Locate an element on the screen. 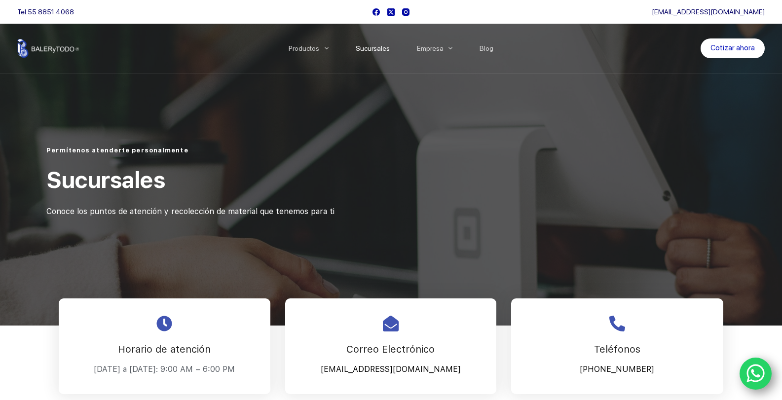  span: Horario de atención is located at coordinates (164, 349).